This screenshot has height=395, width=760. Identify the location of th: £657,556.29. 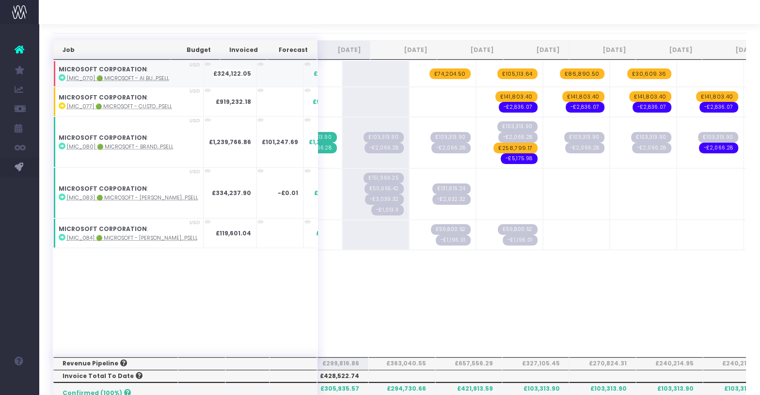
(469, 363).